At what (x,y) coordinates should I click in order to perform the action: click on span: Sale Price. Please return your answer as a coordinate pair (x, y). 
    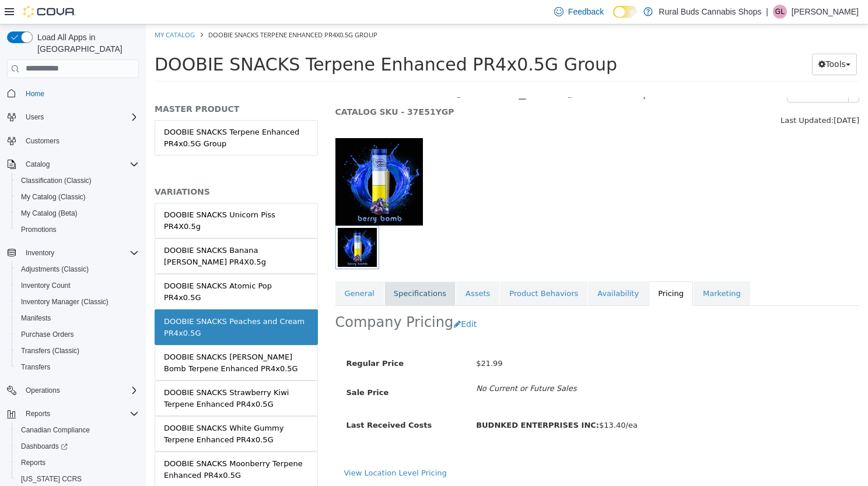
    Looking at the image, I should click on (222, 367).